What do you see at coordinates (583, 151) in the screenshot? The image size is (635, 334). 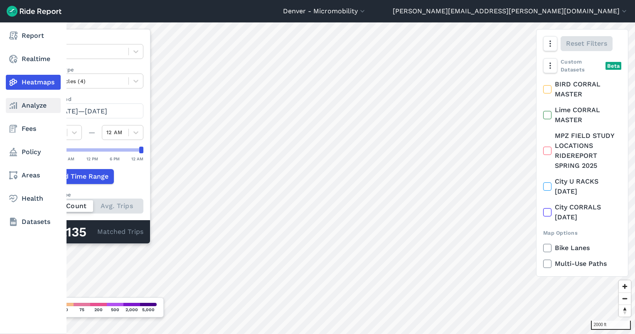 I see `label: MPZ FIELD STUDY LOCATIONS RIDEREPORT SPRING 2025` at bounding box center [583, 151].